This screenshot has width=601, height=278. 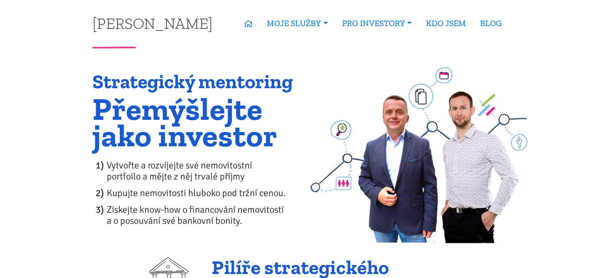 What do you see at coordinates (201, 171) in the screenshot?
I see `li: Vytvořte a rozvíjejte své nemovitostní portfoilo a mějte z něj trvalé příjmy` at bounding box center [201, 171].